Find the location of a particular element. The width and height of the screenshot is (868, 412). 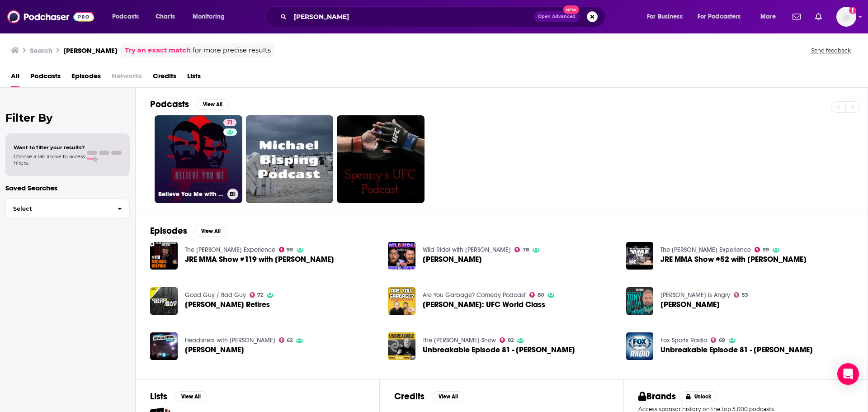

a: Fox Sports Radio is located at coordinates (684, 340).